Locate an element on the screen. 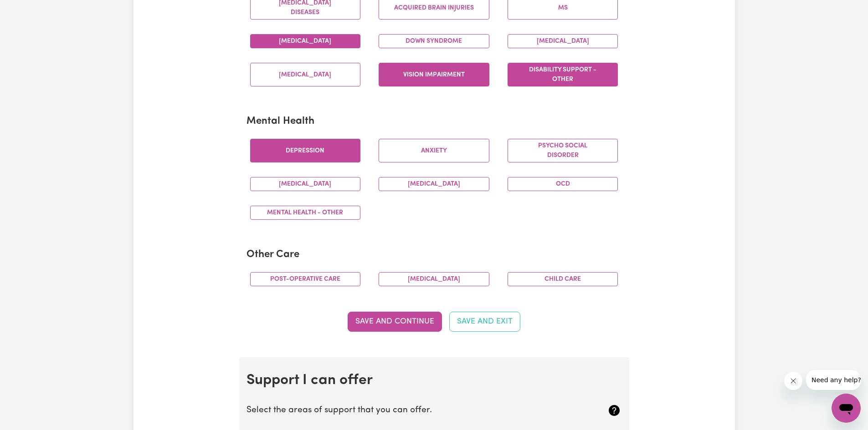  button: Save and Exit is located at coordinates (485, 322).